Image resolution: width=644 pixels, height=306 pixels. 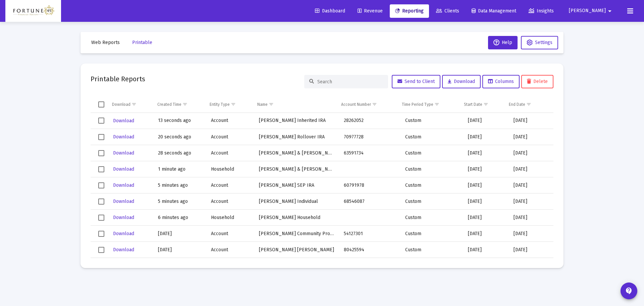 What do you see at coordinates (130, 104) in the screenshot?
I see `td: Column Download` at bounding box center [130, 104].